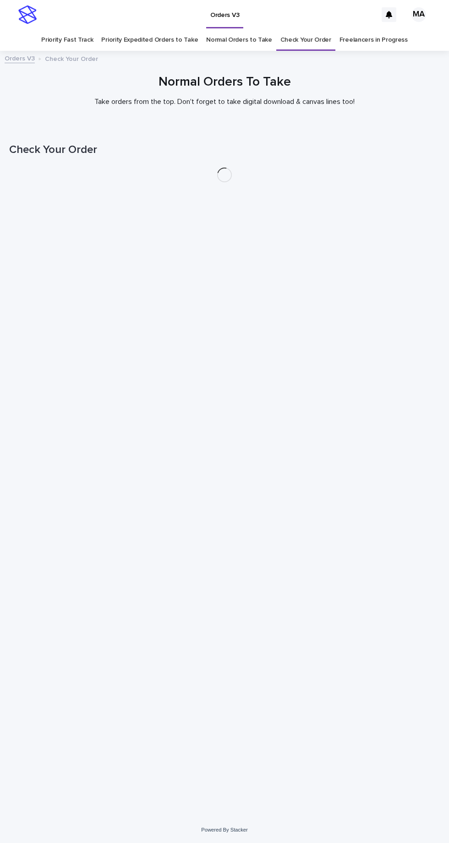 This screenshot has width=449, height=843. Describe the element at coordinates (224, 82) in the screenshot. I see `h1: Normal Orders To Take` at that location.